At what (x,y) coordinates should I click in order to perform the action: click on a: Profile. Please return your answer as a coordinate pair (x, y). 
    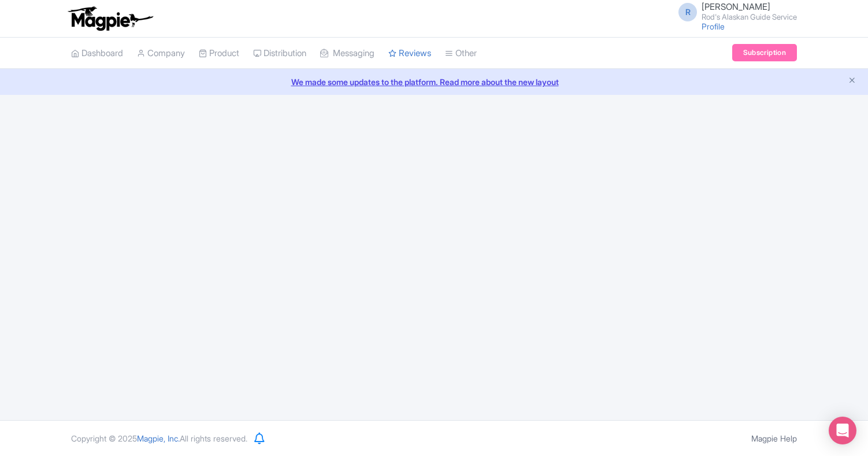
    Looking at the image, I should click on (713, 26).